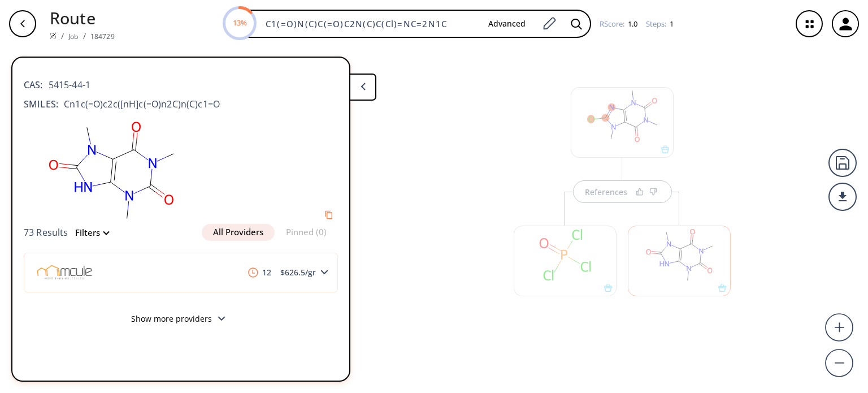 Image resolution: width=868 pixels, height=393 pixels. What do you see at coordinates (253, 272) in the screenshot?
I see `img: clock` at bounding box center [253, 272].